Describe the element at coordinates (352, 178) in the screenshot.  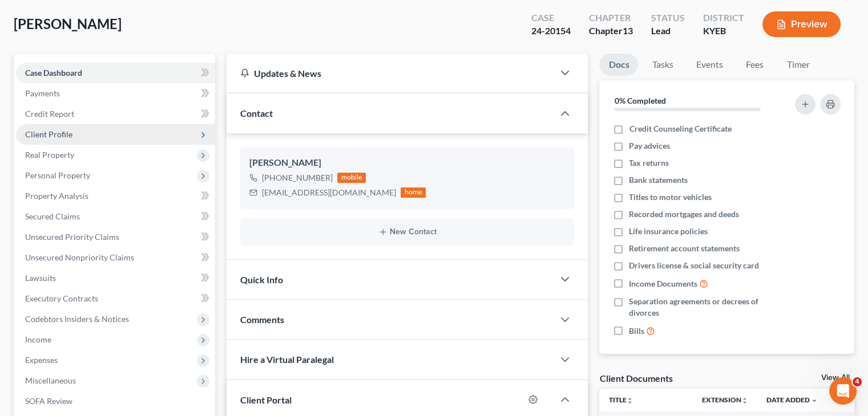
I see `div: mobile` at that location.